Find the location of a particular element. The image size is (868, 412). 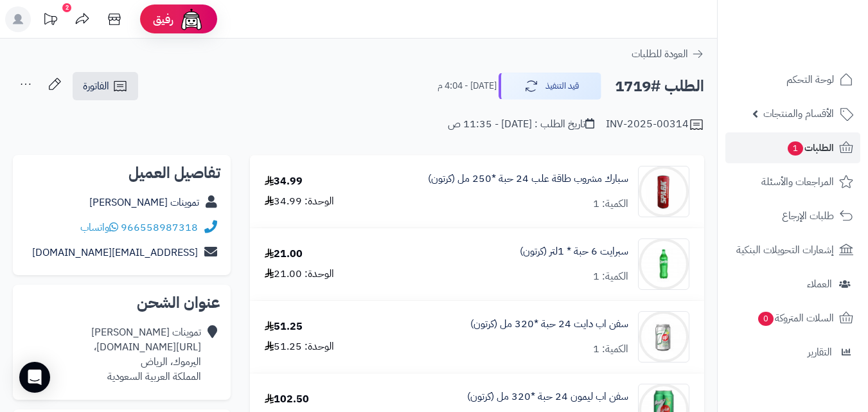

img: 1747517517-f85b5201-d493-429b-b138-9978c401-90x90.jpg is located at coordinates (663, 192).